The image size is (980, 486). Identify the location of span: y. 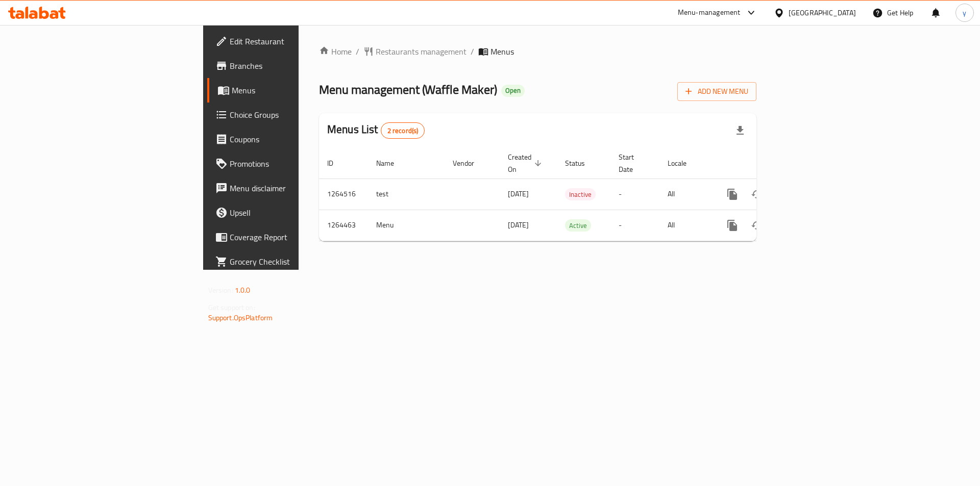
(965, 13).